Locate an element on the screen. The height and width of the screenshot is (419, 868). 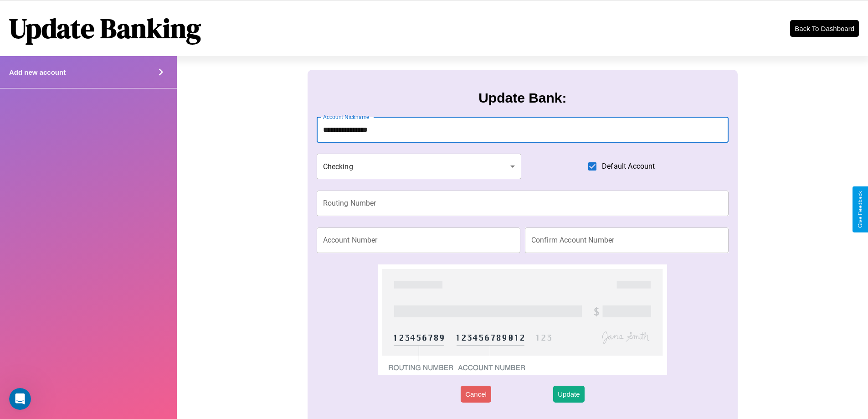
div: Checking is located at coordinates (419, 166).